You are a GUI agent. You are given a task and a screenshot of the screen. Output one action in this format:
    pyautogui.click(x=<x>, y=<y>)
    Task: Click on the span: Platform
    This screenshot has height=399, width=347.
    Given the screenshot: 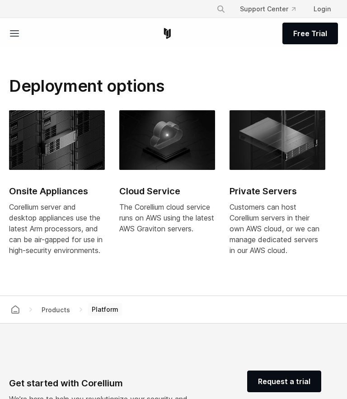 What is the action you would take?
    pyautogui.click(x=105, y=309)
    